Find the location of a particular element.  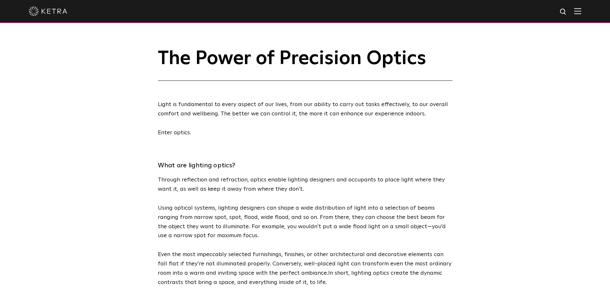

p: Even the most impeccably selected furnishings, finishes, or other architectural and decorative el... is located at coordinates (305, 268).